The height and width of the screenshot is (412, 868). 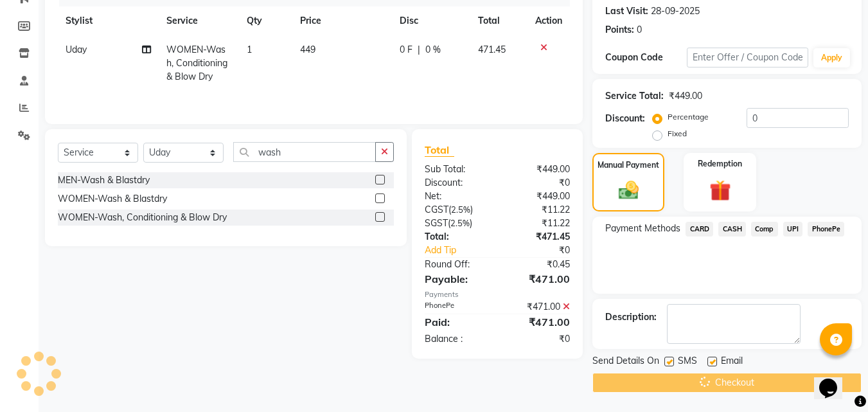 I want to click on span: CASH, so click(x=732, y=228).